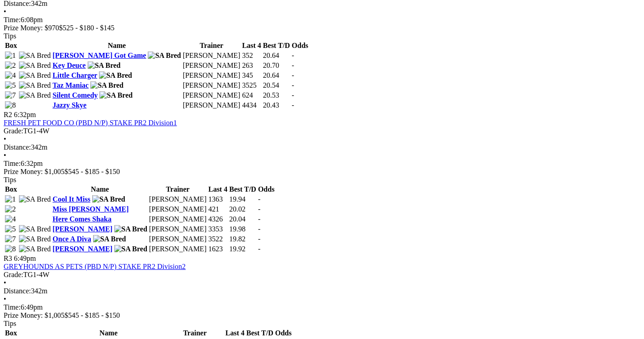 The height and width of the screenshot is (339, 644). What do you see at coordinates (252, 86) in the screenshot?
I see `td: 3525` at bounding box center [252, 86].